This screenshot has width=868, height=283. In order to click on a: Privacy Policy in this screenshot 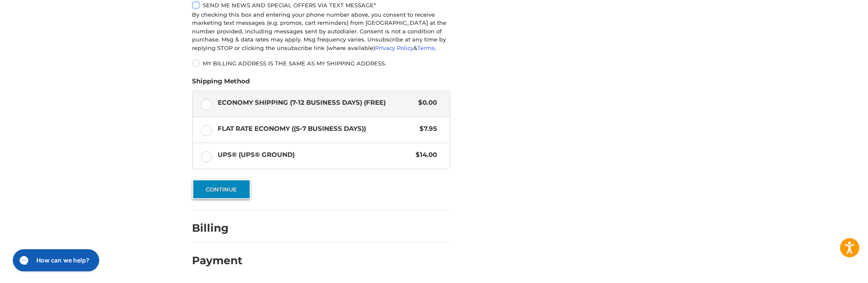, I will do `click(395, 48)`.